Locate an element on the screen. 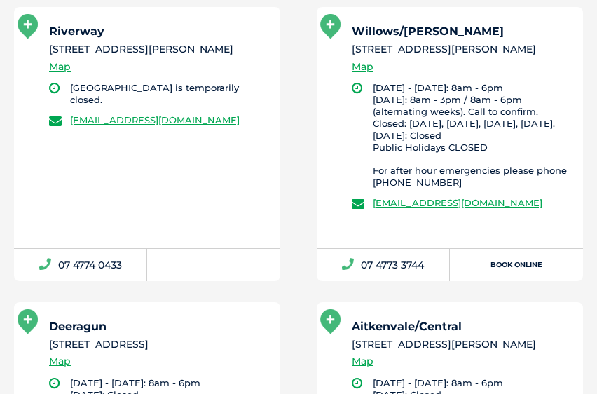  a: 07 4774 0433 is located at coordinates (81, 265).